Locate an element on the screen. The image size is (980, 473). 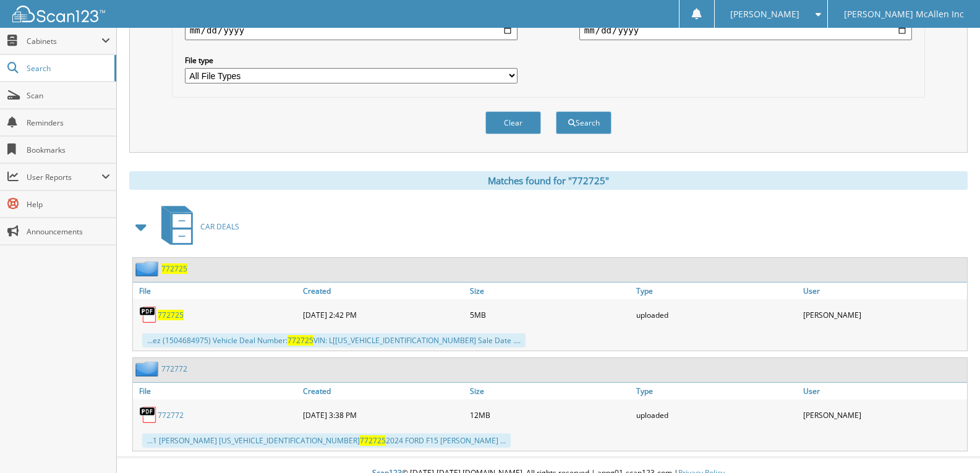
span: User Reports is located at coordinates (64, 177).